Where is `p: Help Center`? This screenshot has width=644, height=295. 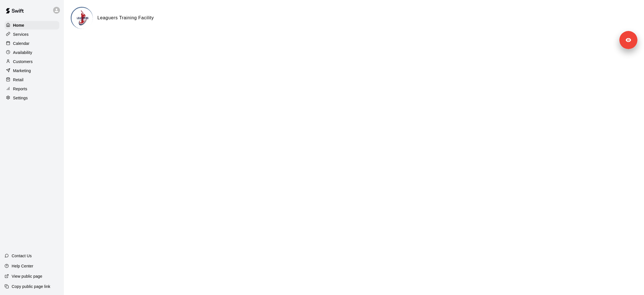 p: Help Center is located at coordinates (22, 266).